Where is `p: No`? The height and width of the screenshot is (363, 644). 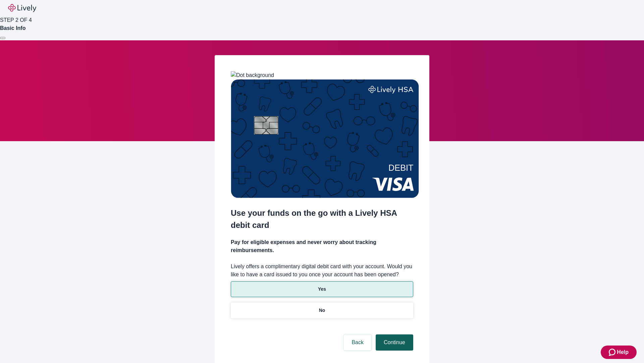 p: No is located at coordinates (322, 310).